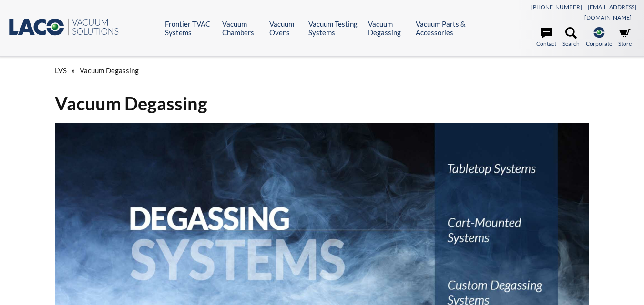 Image resolution: width=644 pixels, height=305 pixels. What do you see at coordinates (109, 71) in the screenshot?
I see `span: Vacuum Degassing` at bounding box center [109, 71].